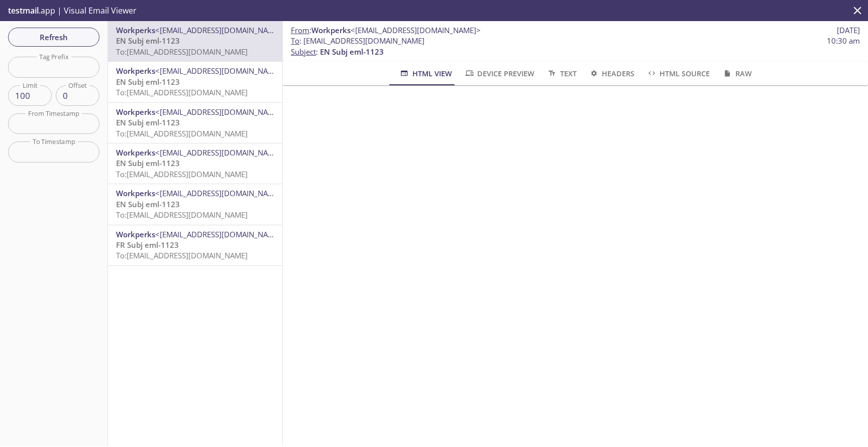  Describe the element at coordinates (678, 73) in the screenshot. I see `span: HTML Source` at that location.